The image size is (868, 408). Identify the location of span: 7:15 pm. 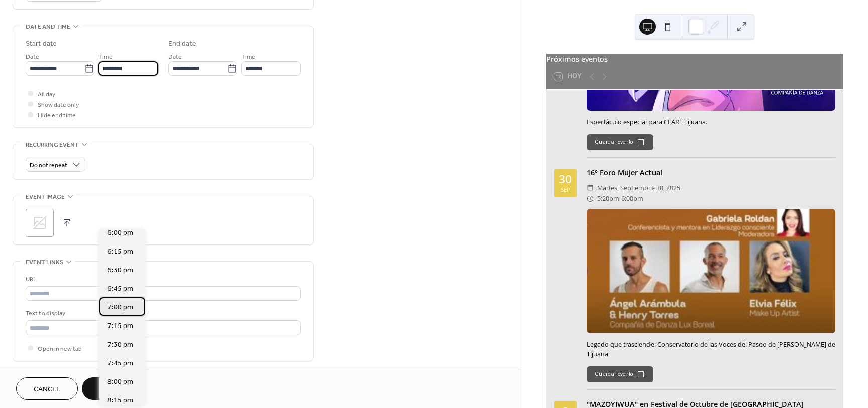
(120, 325).